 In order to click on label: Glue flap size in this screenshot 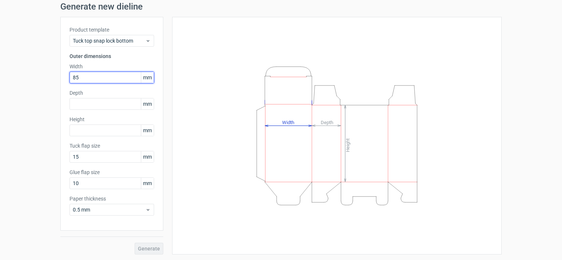, I will do `click(112, 172)`.